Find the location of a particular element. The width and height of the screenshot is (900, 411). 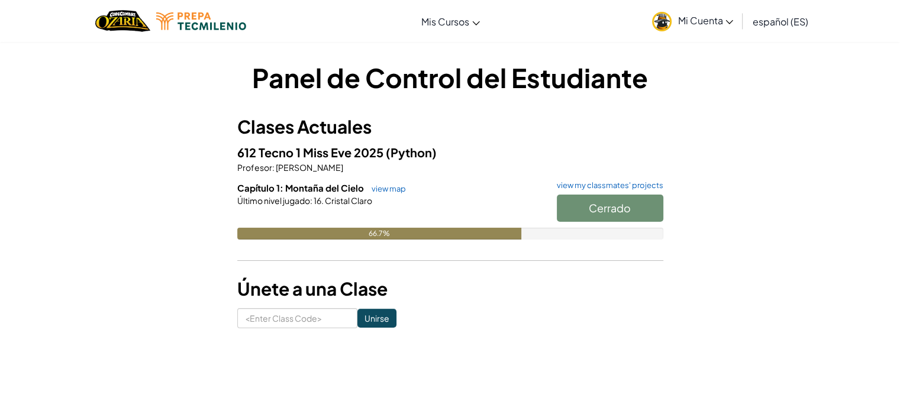

input: <Enter Class Code> is located at coordinates (297, 318).